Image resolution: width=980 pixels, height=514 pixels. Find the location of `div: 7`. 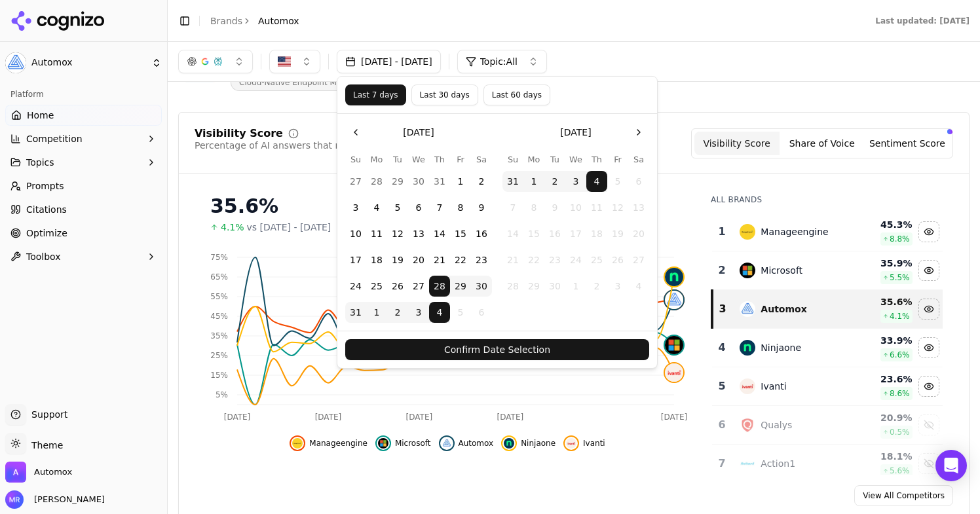

div: 7 is located at coordinates (722, 464).